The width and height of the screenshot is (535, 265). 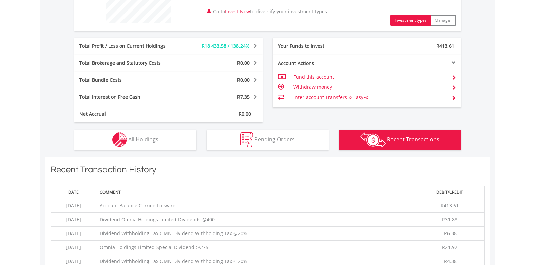 What do you see at coordinates (449, 247) in the screenshot?
I see `span: R21.92` at bounding box center [449, 247].